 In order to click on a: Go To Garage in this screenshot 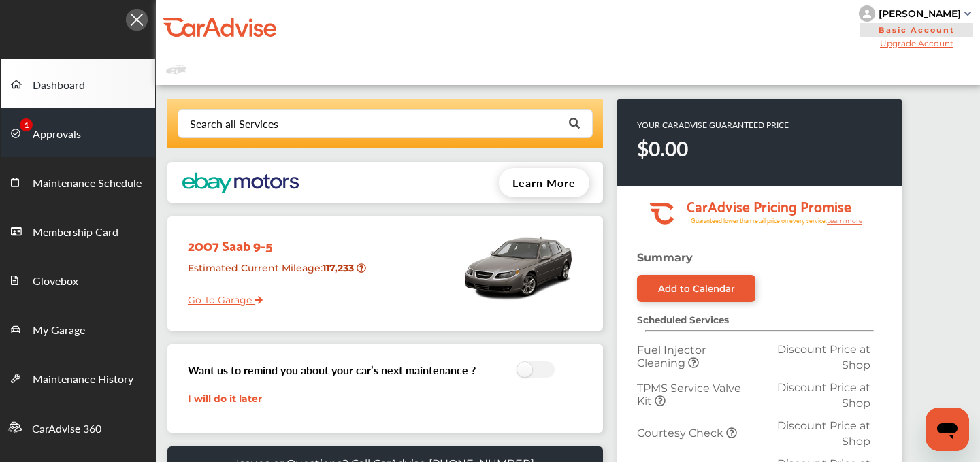, I will do `click(220, 296)`.